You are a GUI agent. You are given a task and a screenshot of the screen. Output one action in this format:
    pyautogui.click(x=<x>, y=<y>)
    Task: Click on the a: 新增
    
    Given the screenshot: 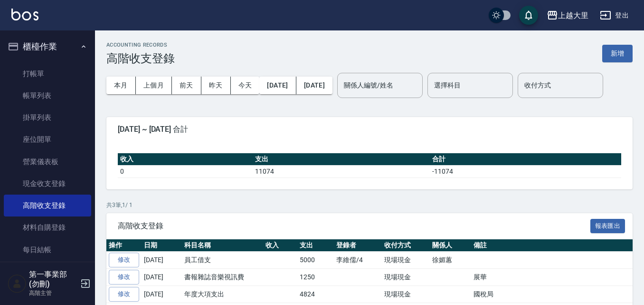 What is the action you would take?
    pyautogui.click(x=617, y=53)
    